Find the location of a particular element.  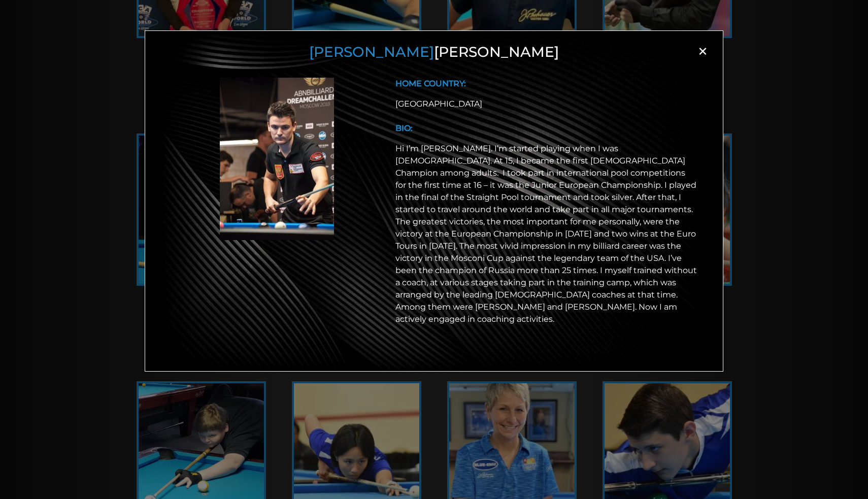

b: BIO: is located at coordinates (404, 128).